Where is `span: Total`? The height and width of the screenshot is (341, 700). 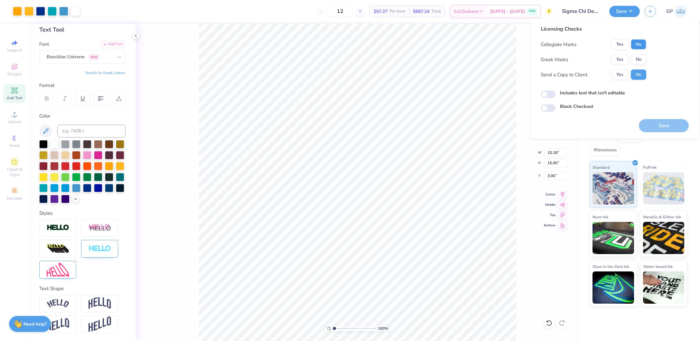 span: Total is located at coordinates (436, 11).